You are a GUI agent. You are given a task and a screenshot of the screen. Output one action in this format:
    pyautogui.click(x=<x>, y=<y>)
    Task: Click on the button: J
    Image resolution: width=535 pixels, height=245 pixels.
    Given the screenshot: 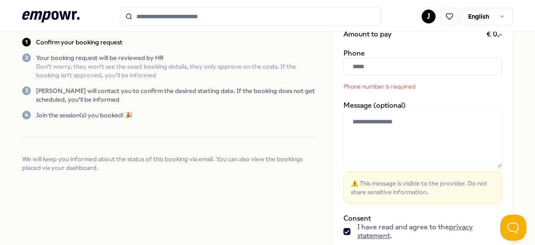 What is the action you would take?
    pyautogui.click(x=428, y=16)
    